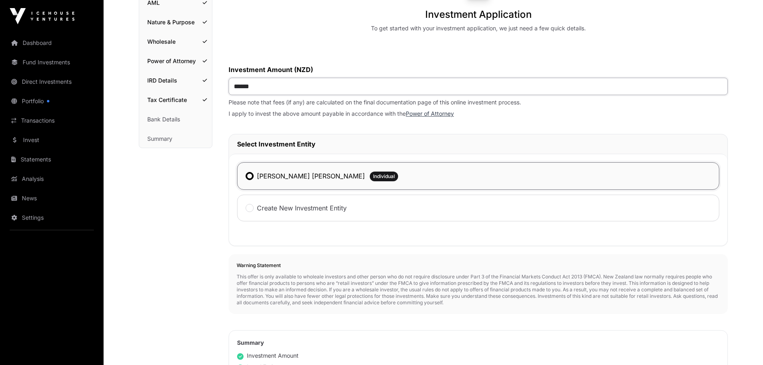 This screenshot has width=763, height=365. I want to click on a: Nature & Purpose, so click(176, 22).